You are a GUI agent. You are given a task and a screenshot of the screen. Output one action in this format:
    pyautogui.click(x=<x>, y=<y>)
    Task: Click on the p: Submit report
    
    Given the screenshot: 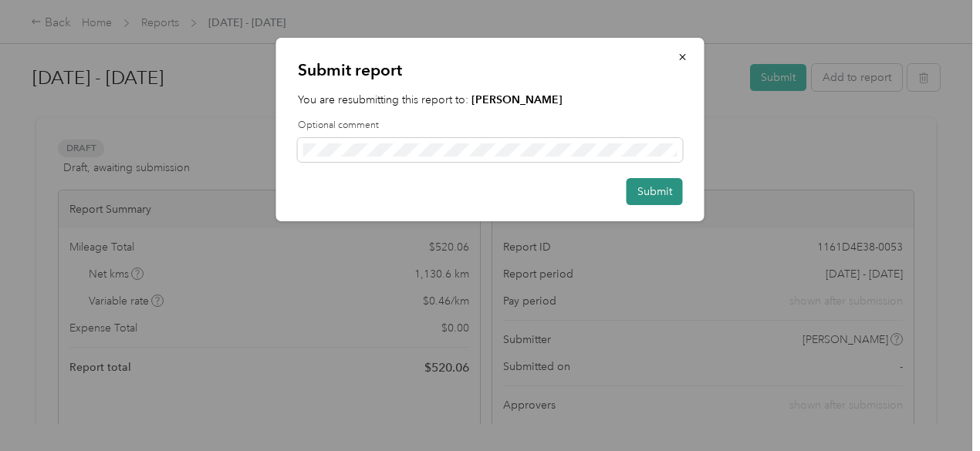 What is the action you would take?
    pyautogui.click(x=490, y=70)
    